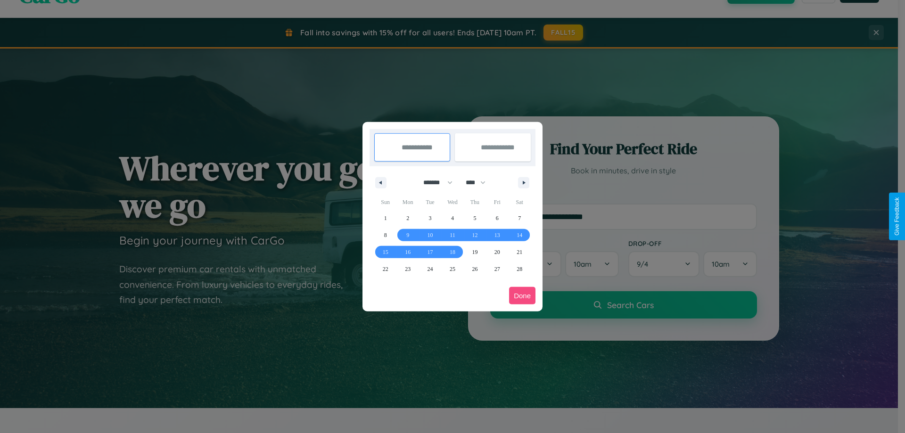 This screenshot has height=433, width=905. What do you see at coordinates (407, 269) in the screenshot?
I see `button: 23` at bounding box center [407, 269].